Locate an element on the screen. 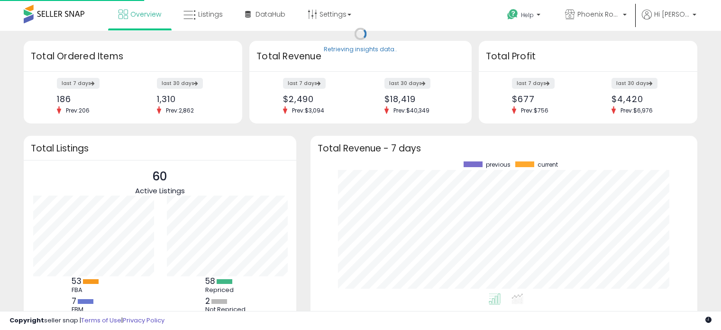  h3: Total Listings is located at coordinates (160, 148).